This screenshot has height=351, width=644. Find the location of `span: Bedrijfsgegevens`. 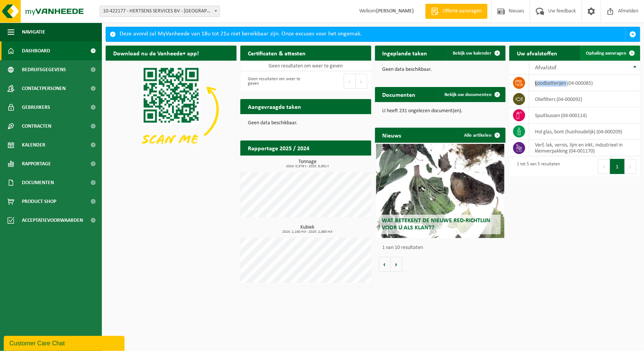

span: Bedrijfsgegevens is located at coordinates (44, 70).